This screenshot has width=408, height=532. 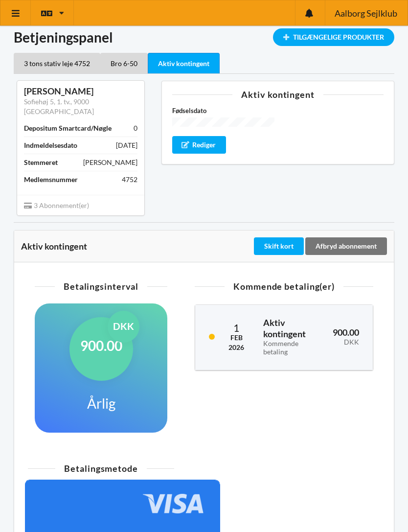 What do you see at coordinates (279, 247) in the screenshot?
I see `div: Skift kort` at bounding box center [279, 247].